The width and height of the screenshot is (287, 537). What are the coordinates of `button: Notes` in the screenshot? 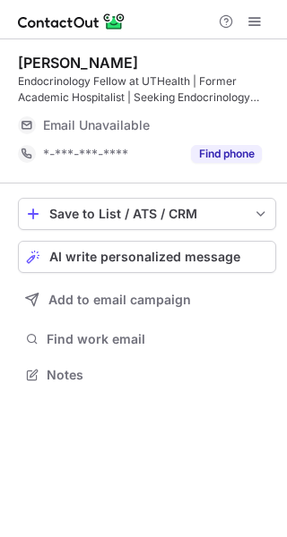 It's located at (147, 375).